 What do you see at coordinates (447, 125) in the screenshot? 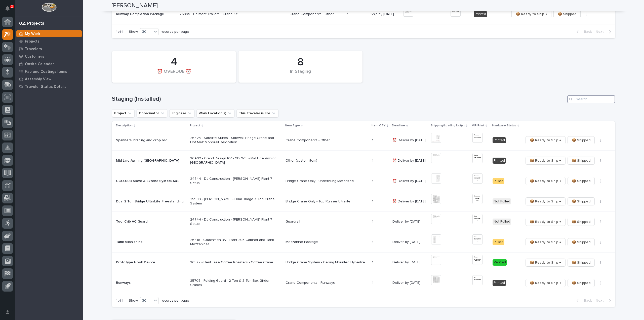
I see `p: Shipping/Loading List(s)` at bounding box center [447, 125].